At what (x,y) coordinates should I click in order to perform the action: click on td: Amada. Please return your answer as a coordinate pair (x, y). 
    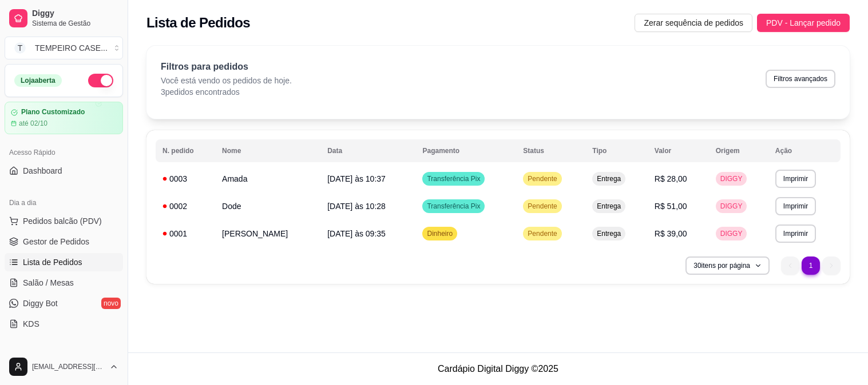
    Looking at the image, I should click on (268, 179).